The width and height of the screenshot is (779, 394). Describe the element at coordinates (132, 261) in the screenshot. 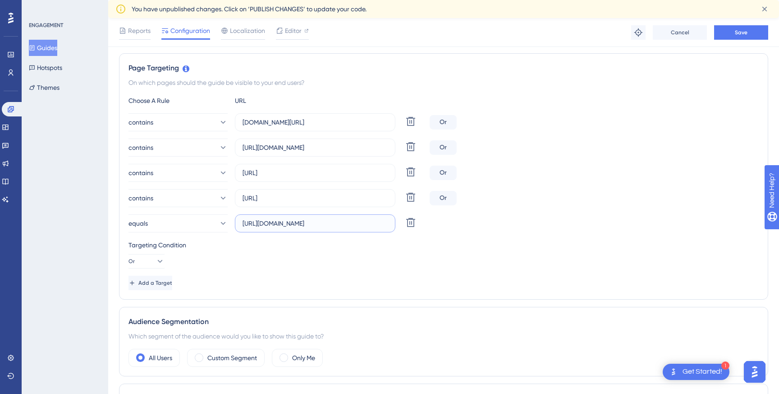

I see `span: Or` at that location.